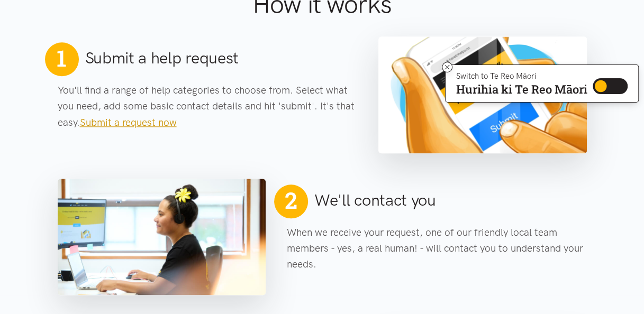  Describe the element at coordinates (162, 58) in the screenshot. I see `h2: Submit a help request` at that location.